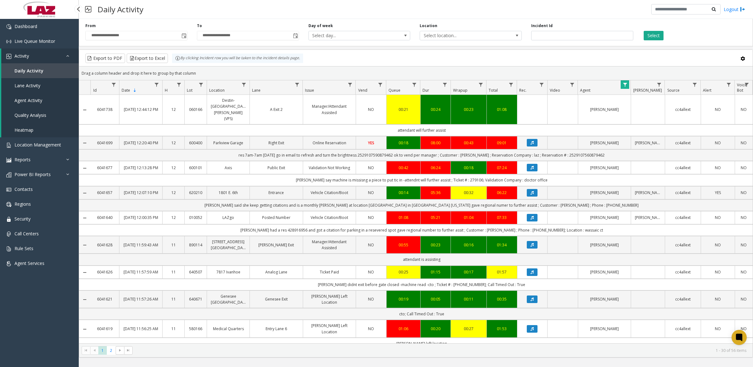 The width and height of the screenshot is (753, 367). What do you see at coordinates (201, 84) in the screenshot?
I see `a: Lot Filter Menu` at bounding box center [201, 84].